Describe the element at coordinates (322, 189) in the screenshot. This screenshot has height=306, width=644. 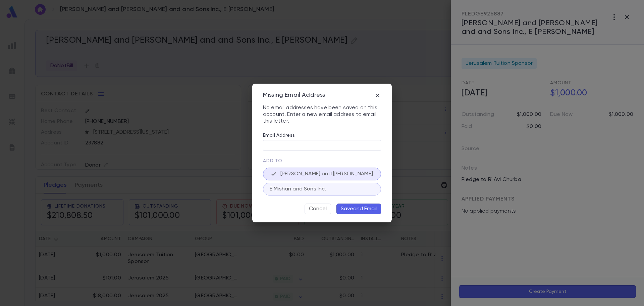
I see `p: E Mishan and Sons Inc.` at that location.